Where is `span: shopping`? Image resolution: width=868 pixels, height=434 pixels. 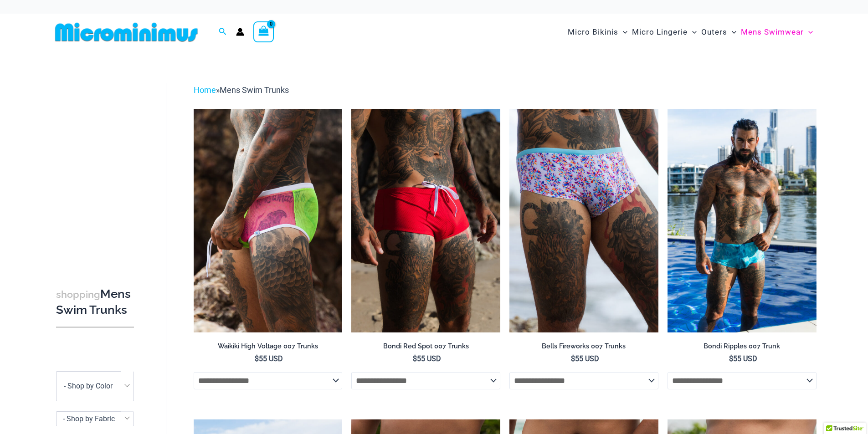 span: shopping is located at coordinates (78, 294).